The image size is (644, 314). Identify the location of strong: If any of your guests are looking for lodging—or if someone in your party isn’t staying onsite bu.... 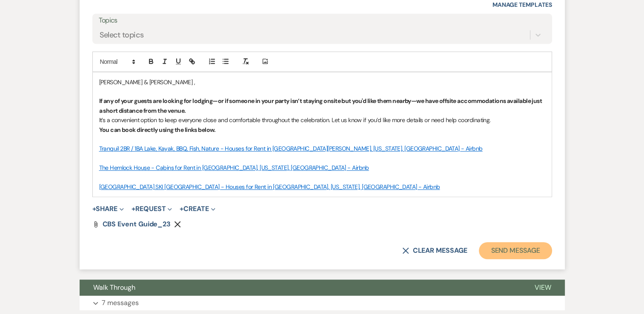
(321, 105).